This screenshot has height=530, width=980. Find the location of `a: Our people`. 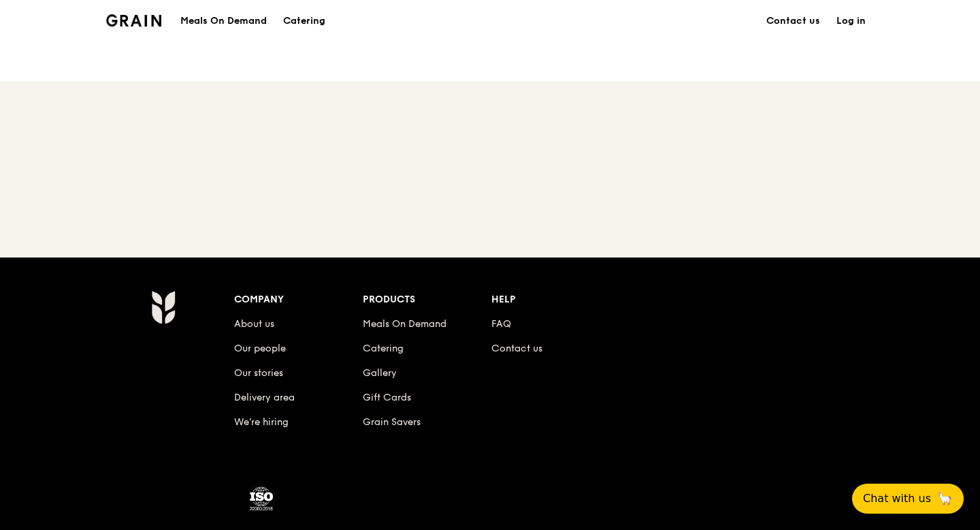

a: Our people is located at coordinates (260, 348).